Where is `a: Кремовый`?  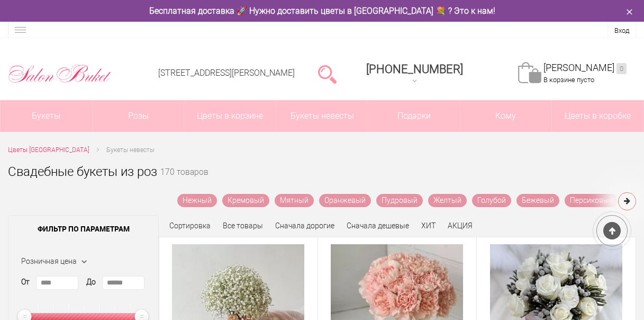
a: Кремовый is located at coordinates (246, 201).